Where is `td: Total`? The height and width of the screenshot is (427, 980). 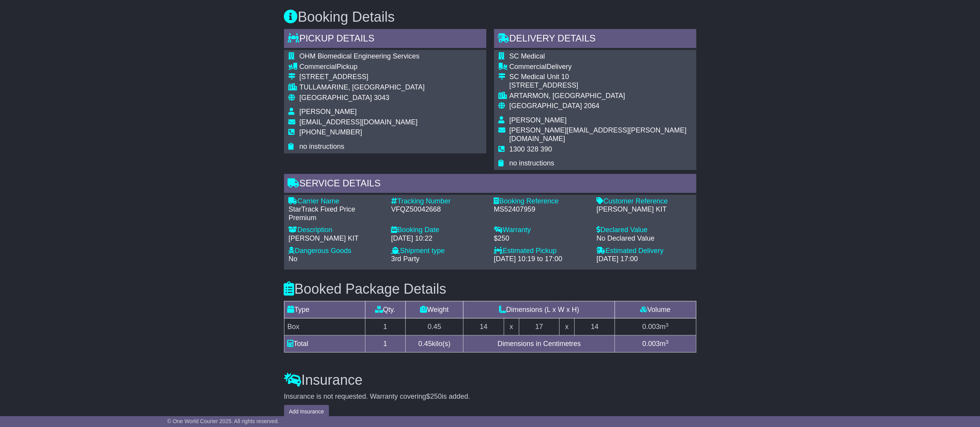 td: Total is located at coordinates (325, 344).